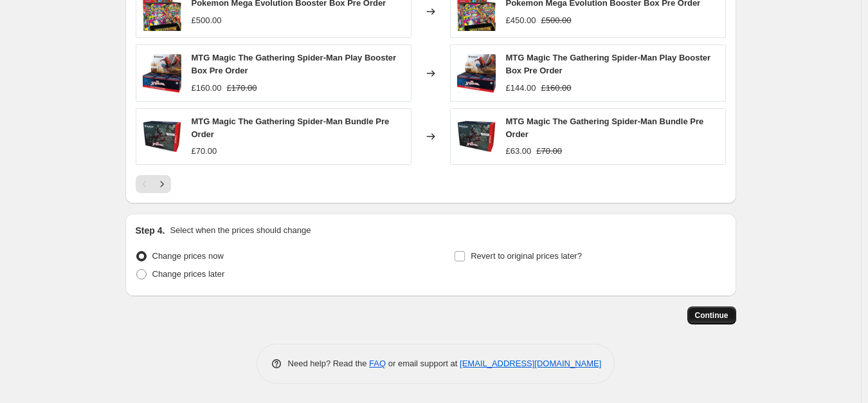 Image resolution: width=868 pixels, height=403 pixels. I want to click on strike: £500.00, so click(556, 21).